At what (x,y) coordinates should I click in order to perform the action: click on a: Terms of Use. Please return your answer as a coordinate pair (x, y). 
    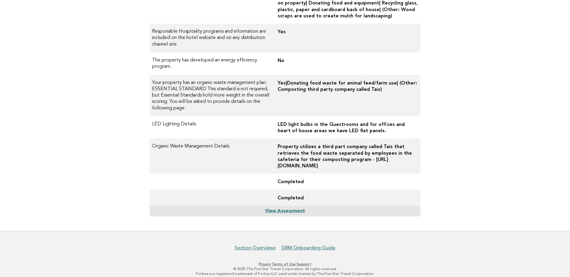
    Looking at the image, I should click on (283, 265).